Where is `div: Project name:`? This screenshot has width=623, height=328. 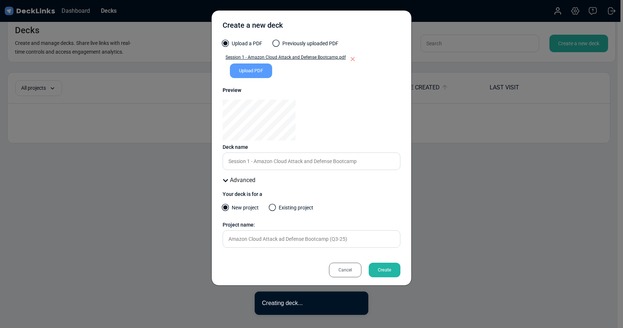 div: Project name: is located at coordinates (312, 225).